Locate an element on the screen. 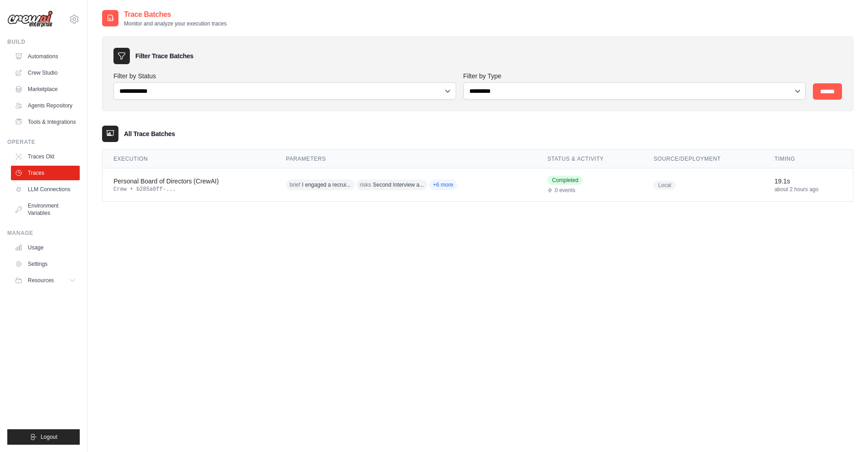 The image size is (868, 452). div: Crew • b285a6ff-... is located at coordinates (189, 190).